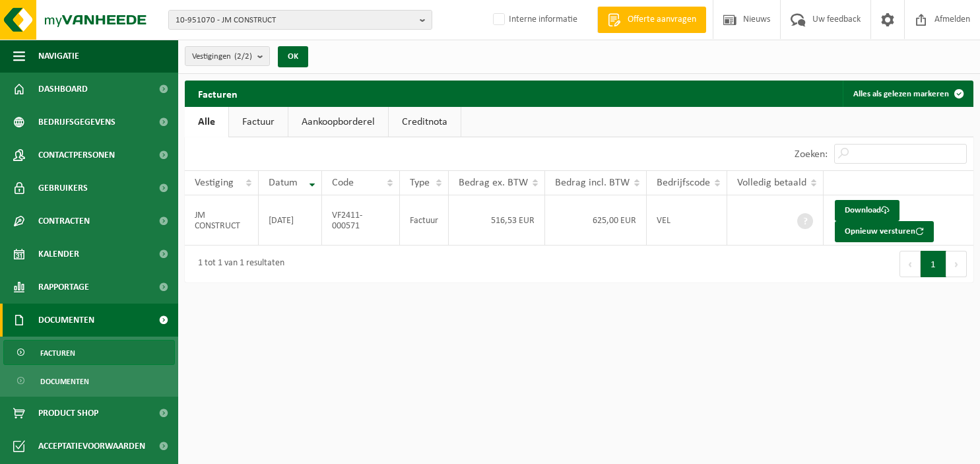  What do you see at coordinates (213, 183) in the screenshot?
I see `span: Vestiging` at bounding box center [213, 183].